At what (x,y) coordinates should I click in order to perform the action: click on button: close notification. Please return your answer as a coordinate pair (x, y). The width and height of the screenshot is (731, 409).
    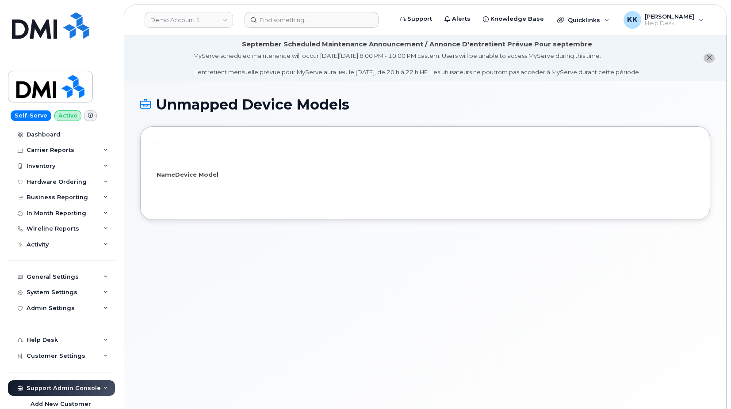
    Looking at the image, I should click on (708, 58).